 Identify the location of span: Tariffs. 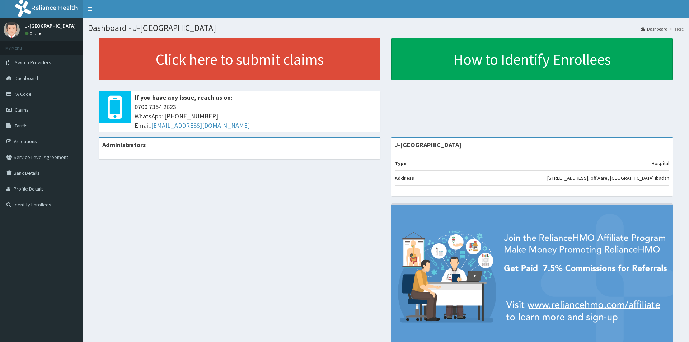
(21, 126).